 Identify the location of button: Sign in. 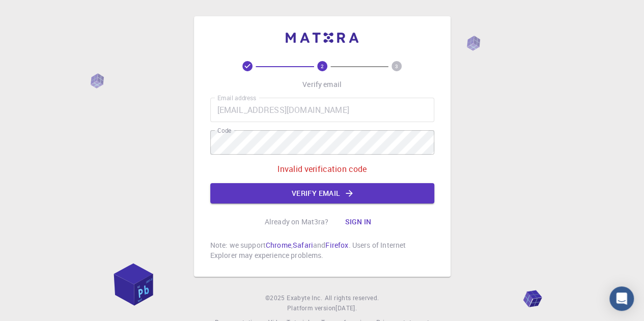
(358, 222).